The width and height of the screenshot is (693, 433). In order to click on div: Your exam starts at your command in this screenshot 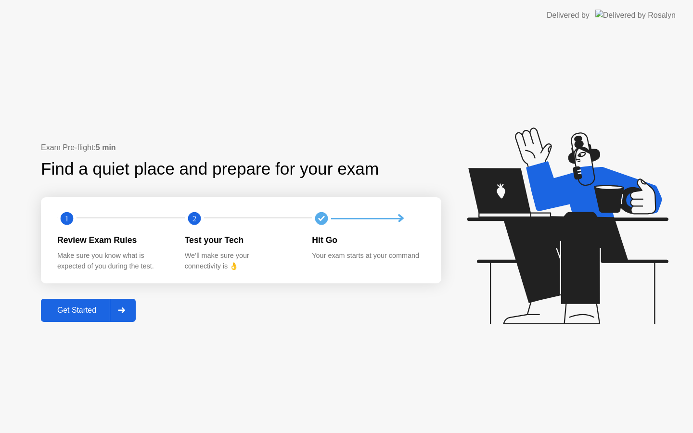, I will do `click(368, 256)`.